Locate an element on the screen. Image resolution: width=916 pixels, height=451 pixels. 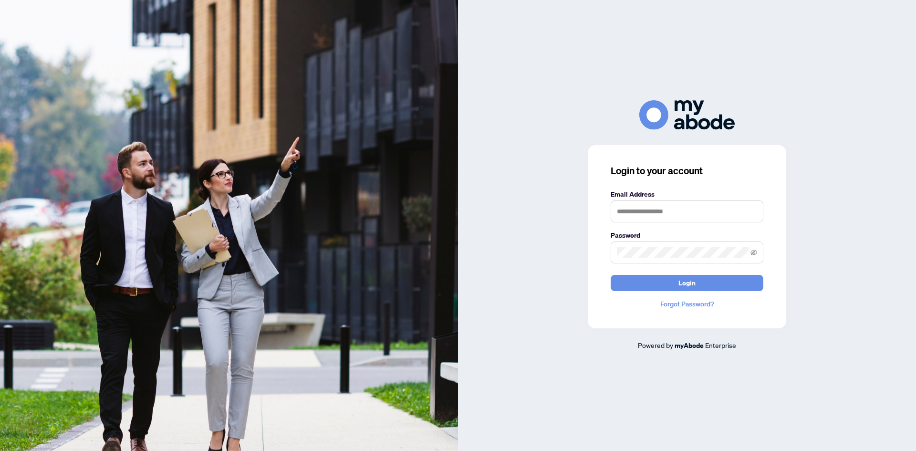
a: myAbode is located at coordinates (689, 345).